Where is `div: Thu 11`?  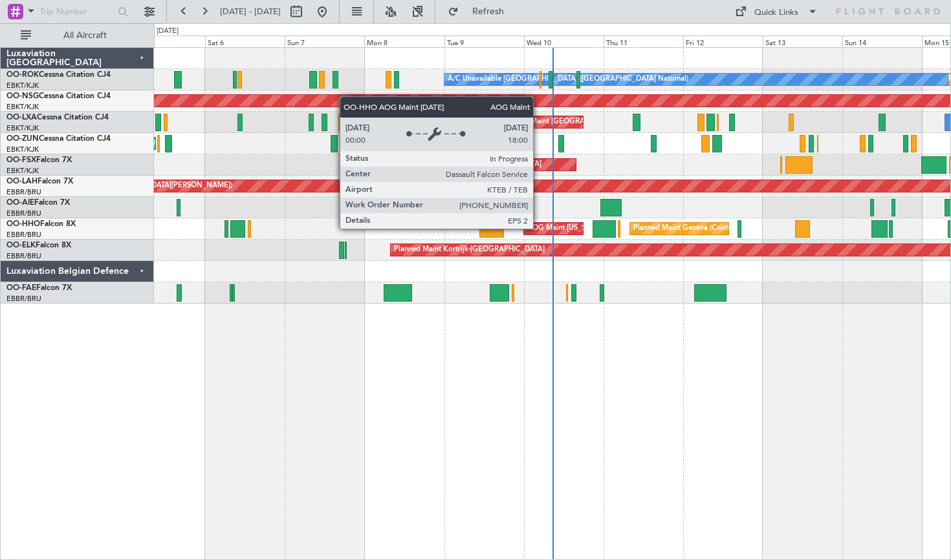
div: Thu 11 is located at coordinates (643, 41).